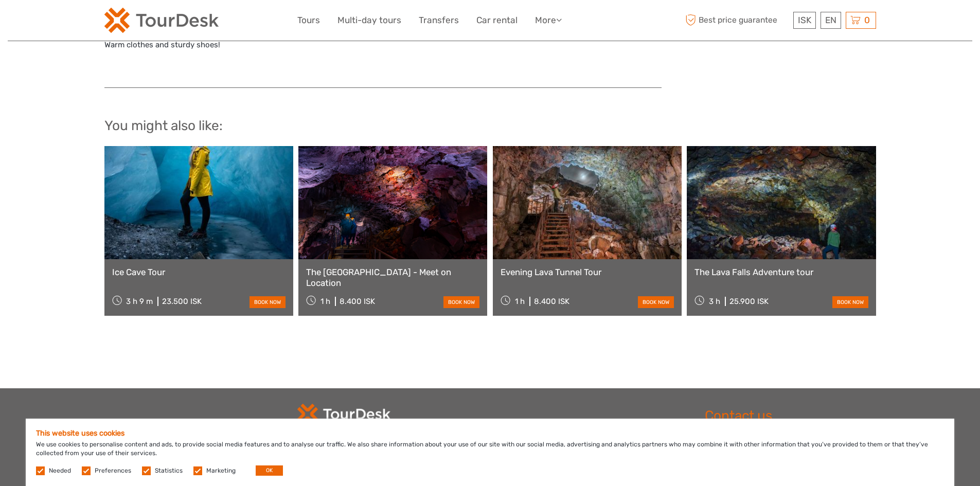  I want to click on div: 23.500 ISK, so click(182, 301).